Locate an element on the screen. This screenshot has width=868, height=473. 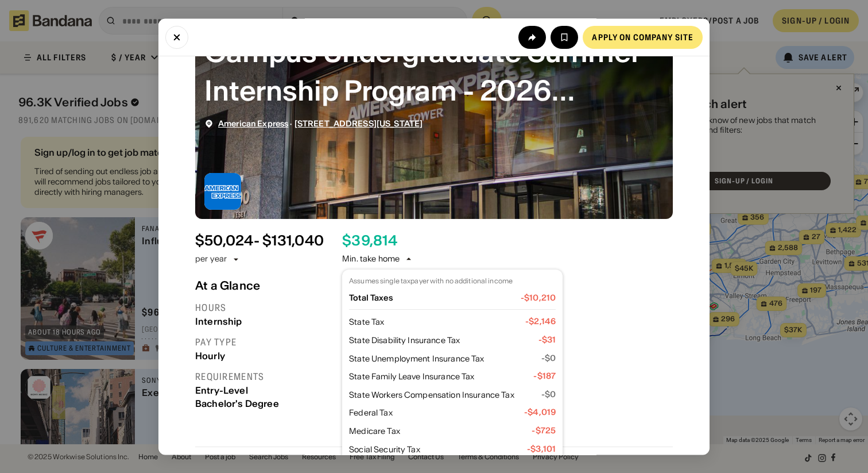
div: Bachelor's Degree is located at coordinates (312, 403).